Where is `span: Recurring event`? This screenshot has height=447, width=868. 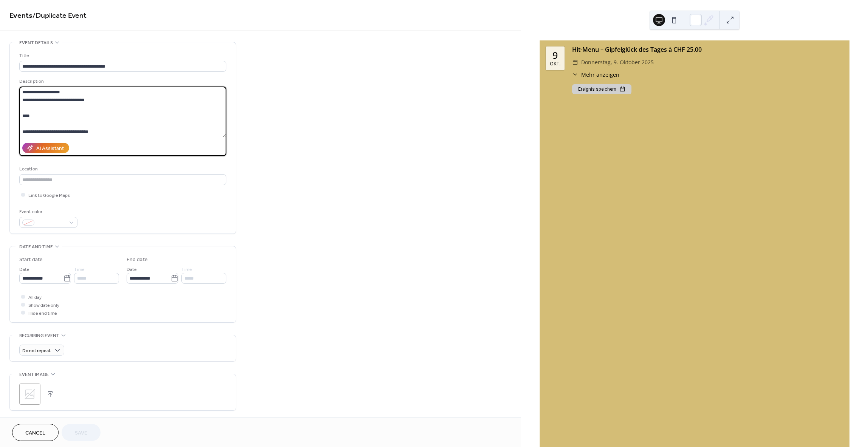 span: Recurring event is located at coordinates (39, 336).